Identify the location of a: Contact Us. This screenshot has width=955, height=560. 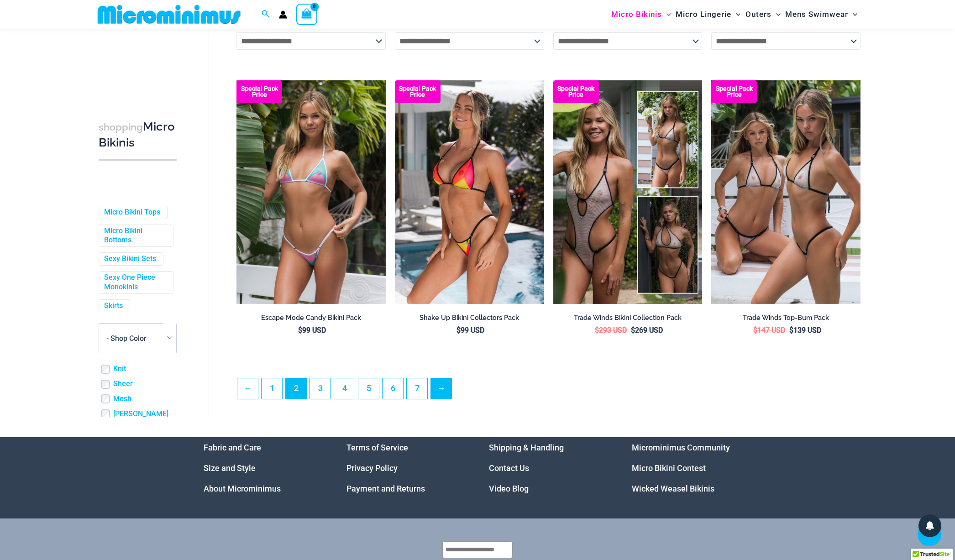
(509, 468).